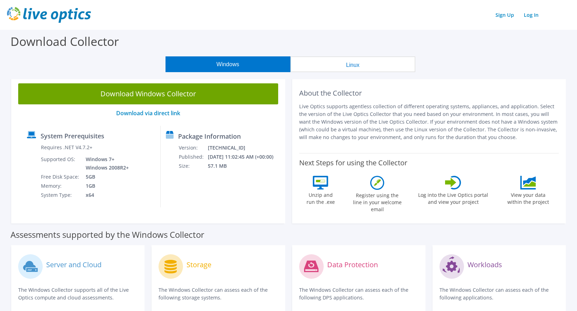  Describe the element at coordinates (74, 265) in the screenshot. I see `label: Server and Cloud` at that location.